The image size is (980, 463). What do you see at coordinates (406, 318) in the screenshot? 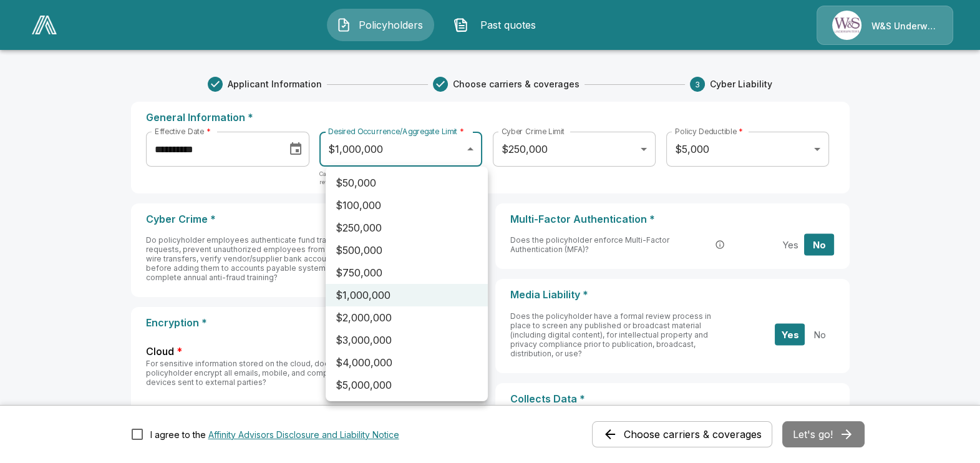
I see `li: $2,000,000` at bounding box center [406, 318].